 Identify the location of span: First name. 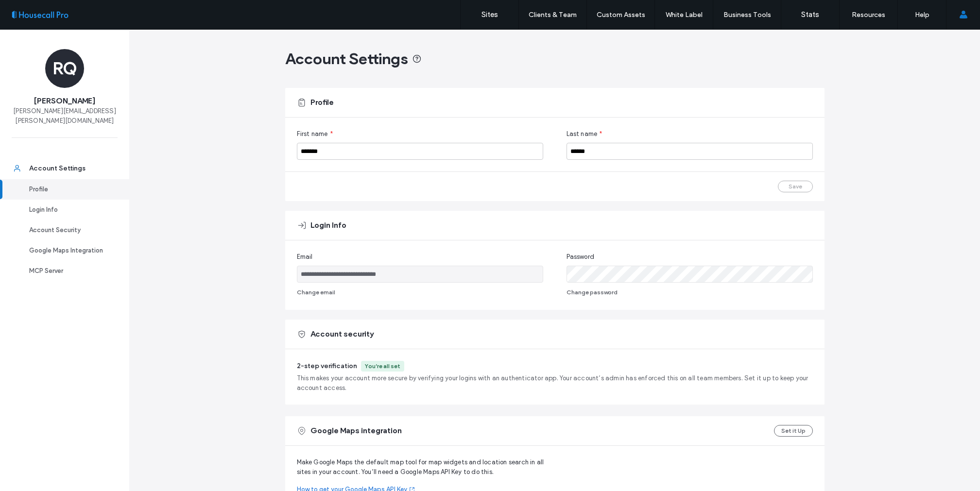
(312, 134).